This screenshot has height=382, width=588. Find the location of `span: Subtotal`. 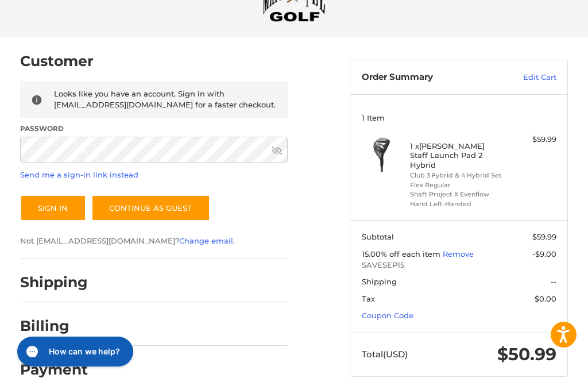

span: Subtotal is located at coordinates (378, 237).